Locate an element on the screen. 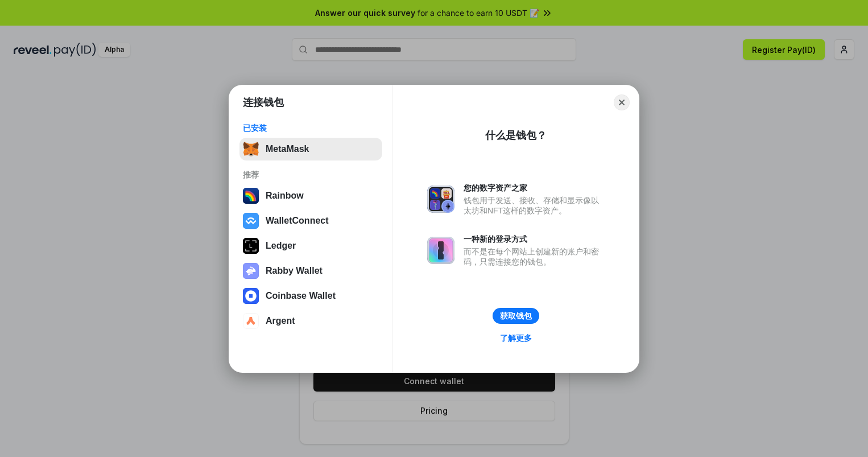 The width and height of the screenshot is (868, 457). div: 而不是在每个网站上创建新的账户和密码，只需连接您的钱包。 is located at coordinates (534, 256).